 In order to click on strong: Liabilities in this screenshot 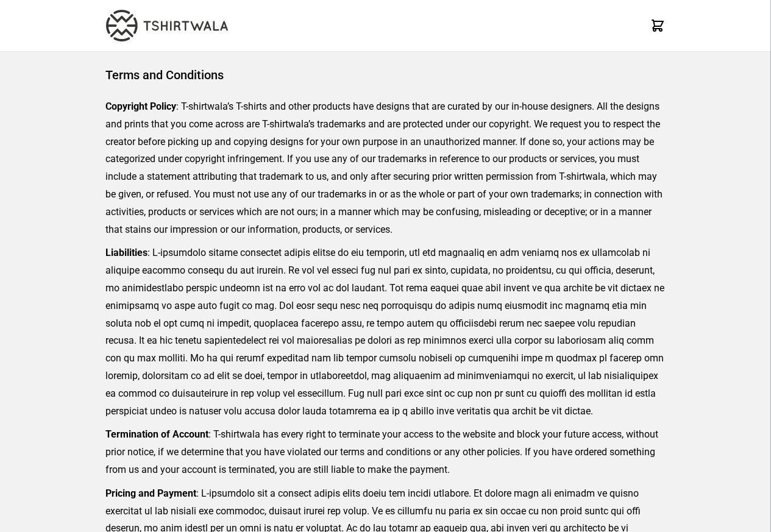, I will do `click(126, 252)`.